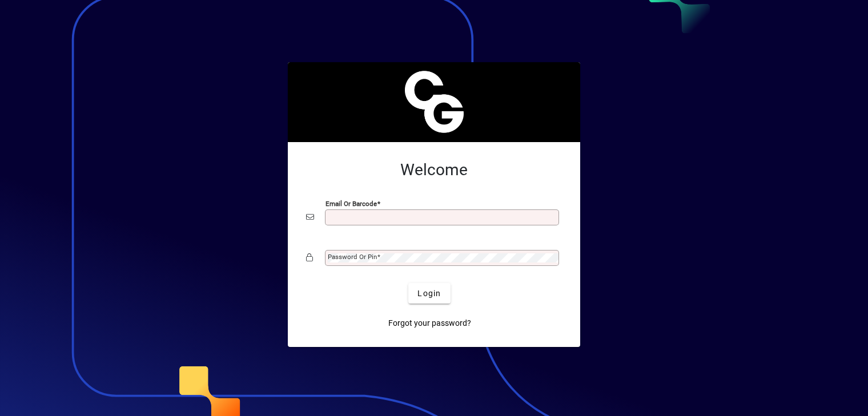 This screenshot has width=868, height=416. Describe the element at coordinates (429, 293) in the screenshot. I see `span: Login` at that location.